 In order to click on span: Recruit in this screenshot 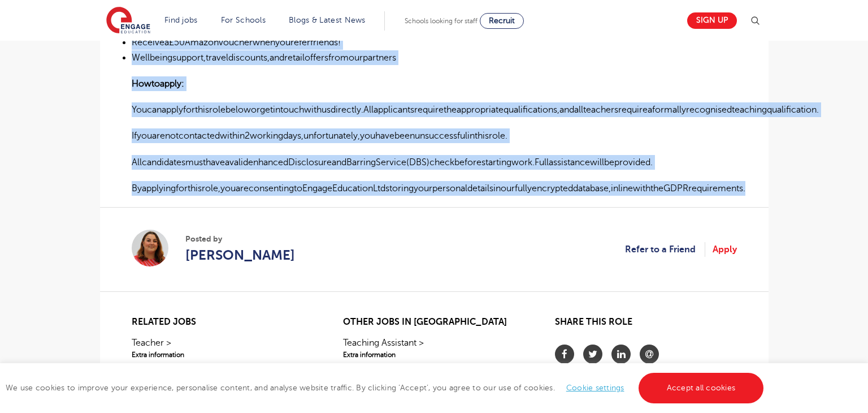, I will do `click(502, 21)`.